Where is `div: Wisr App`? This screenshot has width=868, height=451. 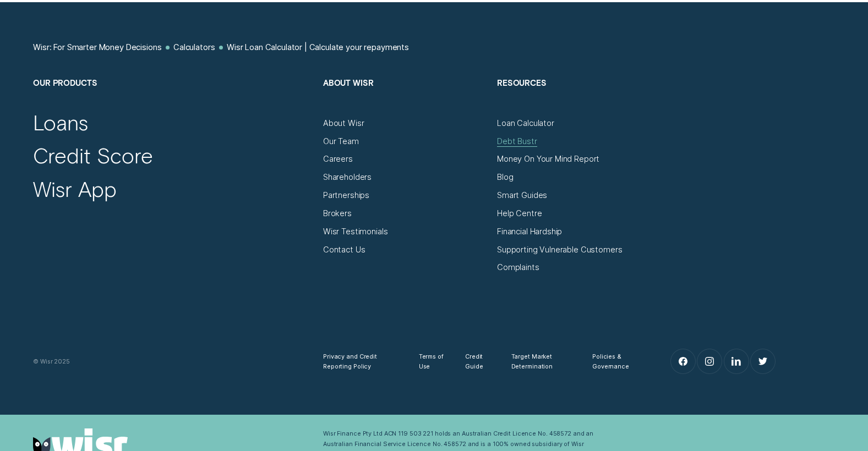 div: Wisr App is located at coordinates (74, 189).